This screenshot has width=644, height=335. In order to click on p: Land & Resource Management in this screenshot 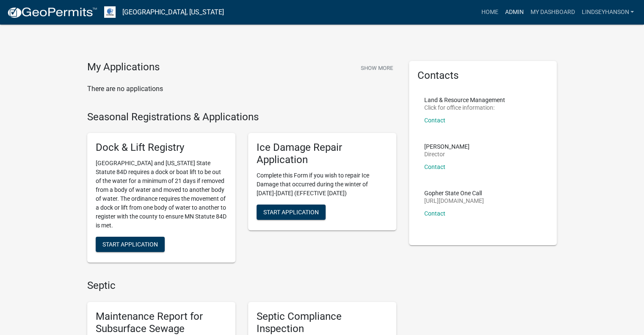, I will do `click(465, 100)`.